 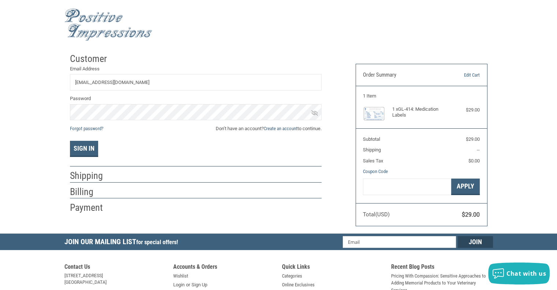 I want to click on a: Create an account, so click(x=281, y=128).